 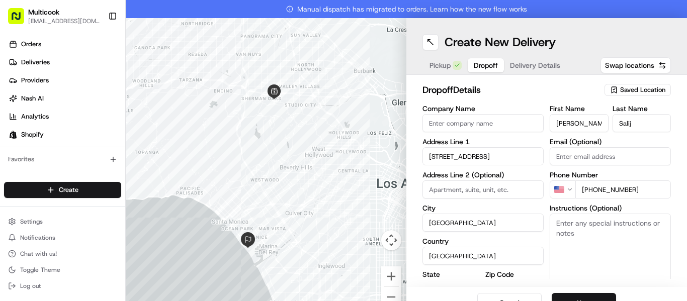 What do you see at coordinates (64, 44) in the screenshot?
I see `a: Orders` at bounding box center [64, 44].